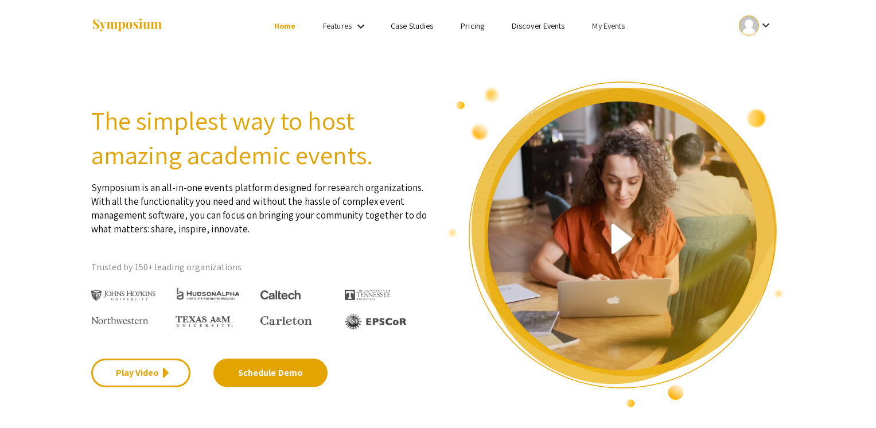  What do you see at coordinates (261, 267) in the screenshot?
I see `p: Trusted by 150+ leading organizations` at bounding box center [261, 267].